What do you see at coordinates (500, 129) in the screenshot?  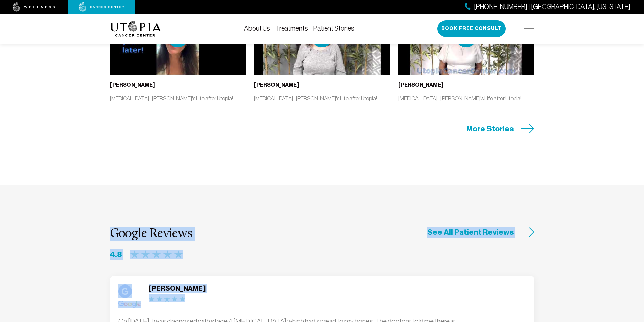 I see `a: More Stories` at bounding box center [500, 129].